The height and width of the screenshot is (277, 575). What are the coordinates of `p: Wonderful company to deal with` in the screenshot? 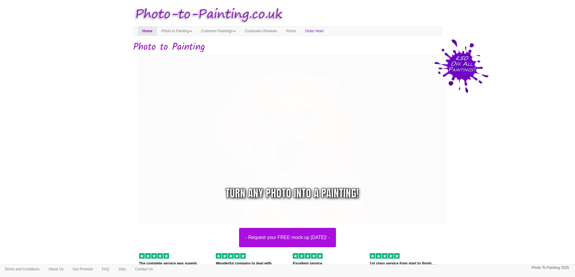 It's located at (250, 264).